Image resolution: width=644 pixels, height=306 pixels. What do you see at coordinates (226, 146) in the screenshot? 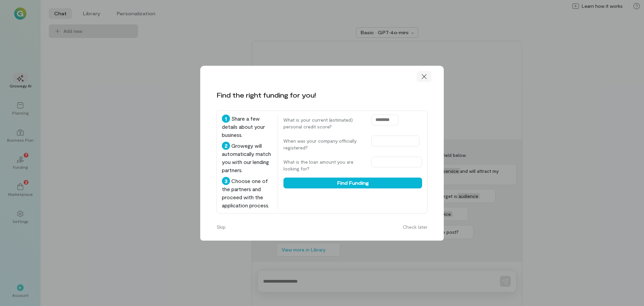
I see `div: 2` at bounding box center [226, 146].